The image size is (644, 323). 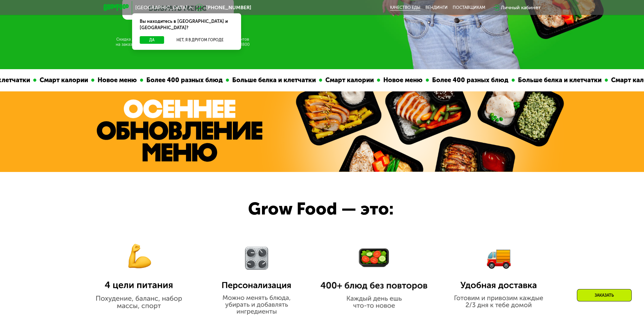 I want to click on button: Да, so click(x=152, y=40).